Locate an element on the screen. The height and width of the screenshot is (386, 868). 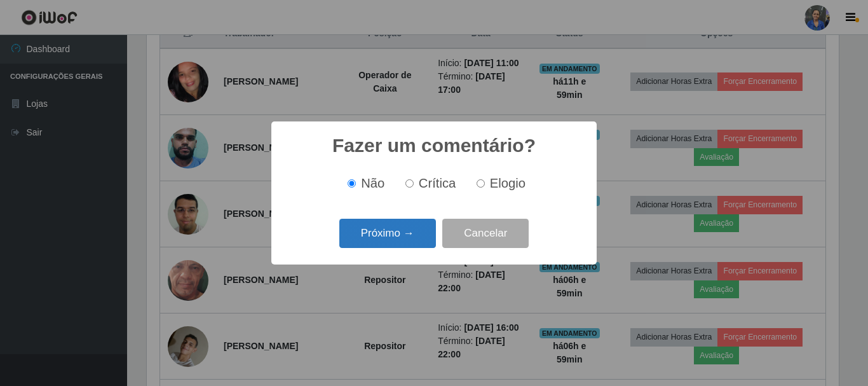
input: Crítica is located at coordinates (409, 183).